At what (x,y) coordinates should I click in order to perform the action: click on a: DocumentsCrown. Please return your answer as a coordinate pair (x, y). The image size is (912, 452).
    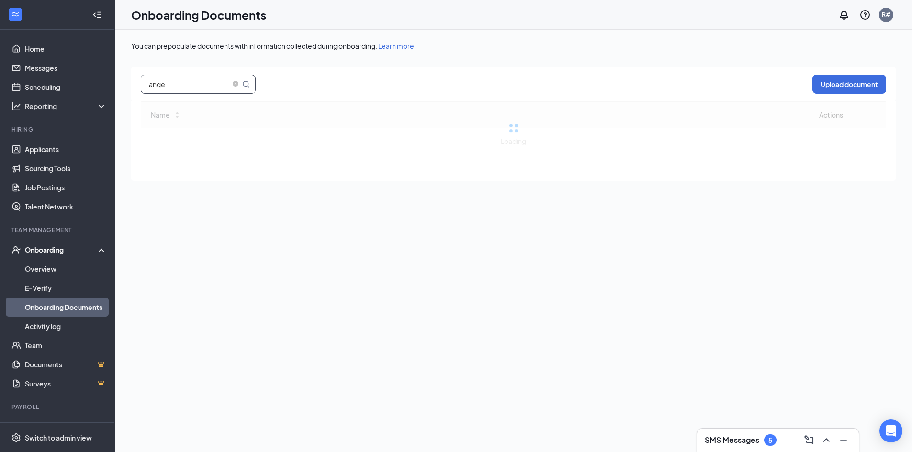
    Looking at the image, I should click on (66, 365).